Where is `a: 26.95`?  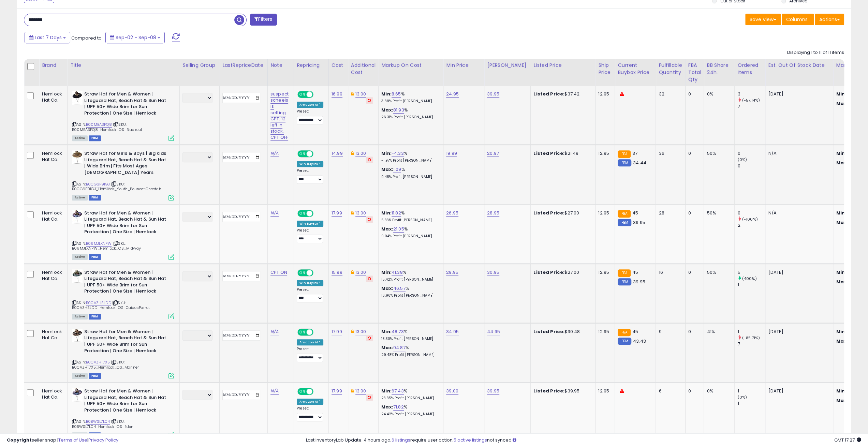 a: 26.95 is located at coordinates (452, 213).